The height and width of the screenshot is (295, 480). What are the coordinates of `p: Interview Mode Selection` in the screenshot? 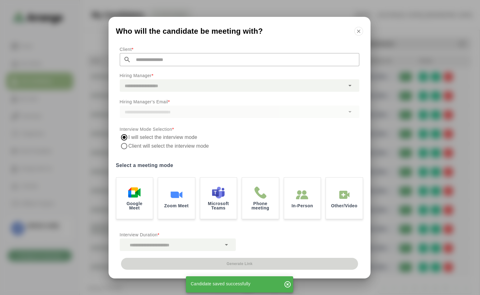 It's located at (240, 129).